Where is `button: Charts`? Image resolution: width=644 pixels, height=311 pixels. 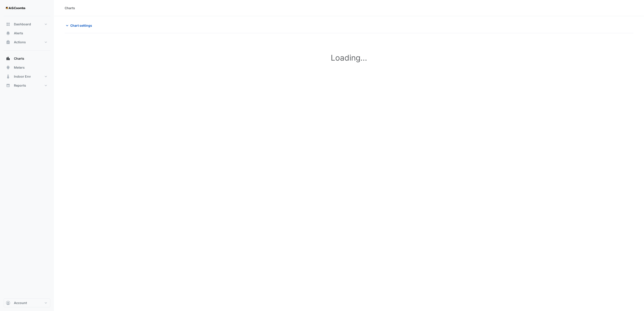
button: Charts is located at coordinates (27, 59).